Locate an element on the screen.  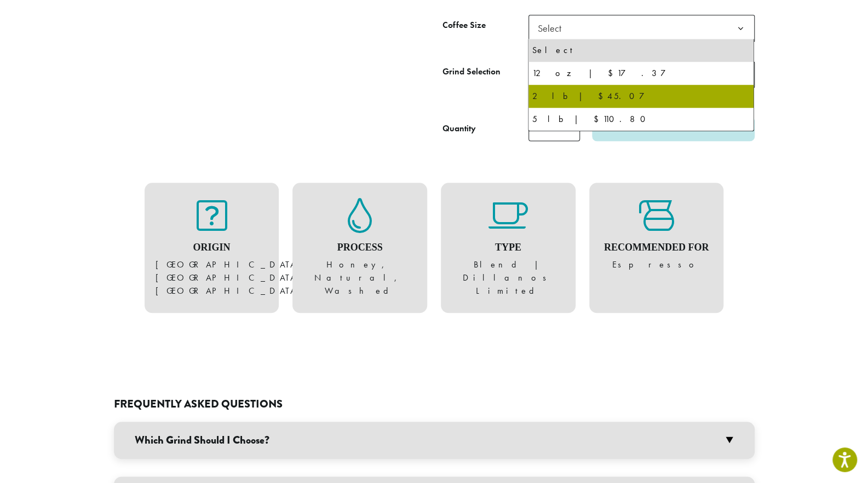
figure: Espresso is located at coordinates (657, 235).